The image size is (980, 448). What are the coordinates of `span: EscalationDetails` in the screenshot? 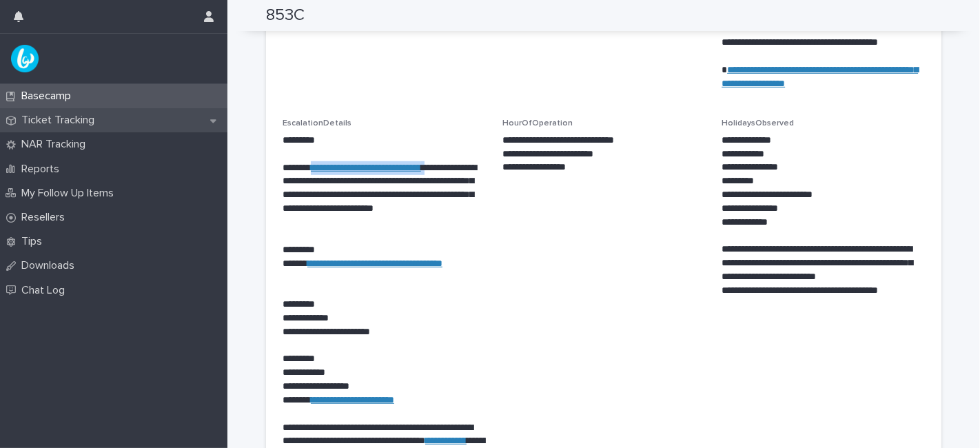 It's located at (317, 123).